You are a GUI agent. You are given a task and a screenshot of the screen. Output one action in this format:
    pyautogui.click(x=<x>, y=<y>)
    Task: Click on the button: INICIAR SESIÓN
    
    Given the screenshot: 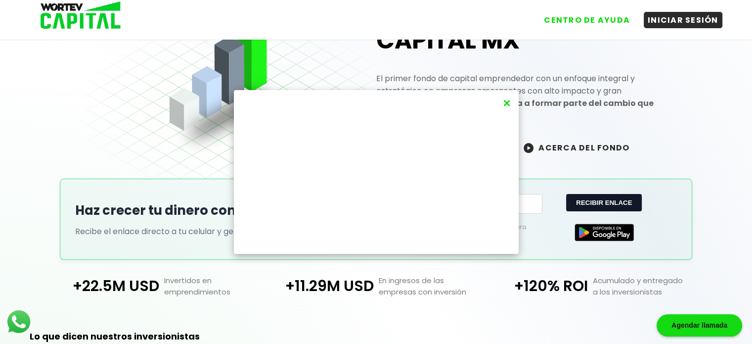 What is the action you would take?
    pyautogui.click(x=683, y=20)
    